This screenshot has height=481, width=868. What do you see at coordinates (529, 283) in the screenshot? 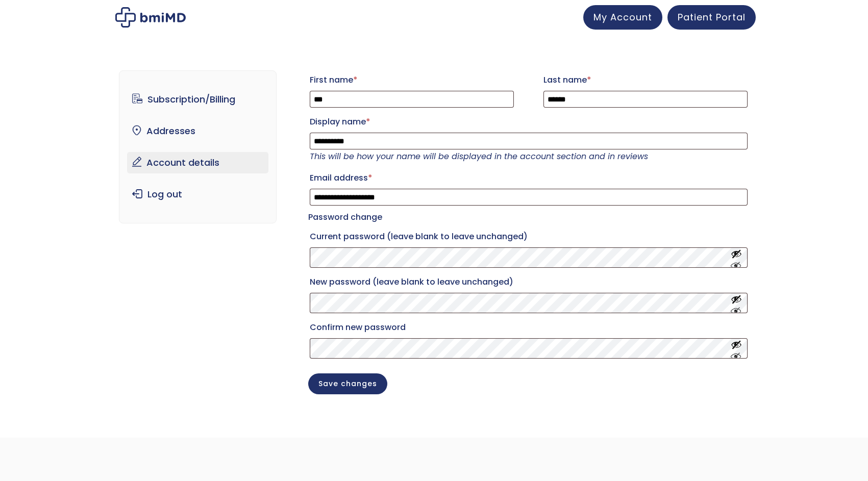
I see `label: New password (leave blank to leave unchanged)` at bounding box center [529, 283].